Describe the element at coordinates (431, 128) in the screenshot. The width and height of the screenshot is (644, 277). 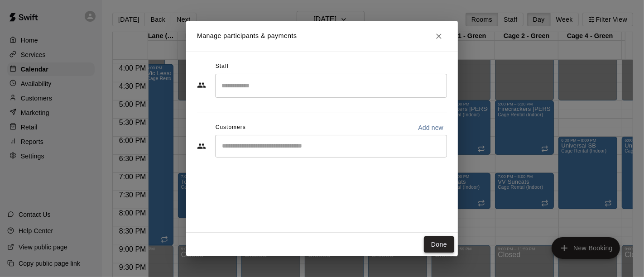
I see `button: Add new` at that location.